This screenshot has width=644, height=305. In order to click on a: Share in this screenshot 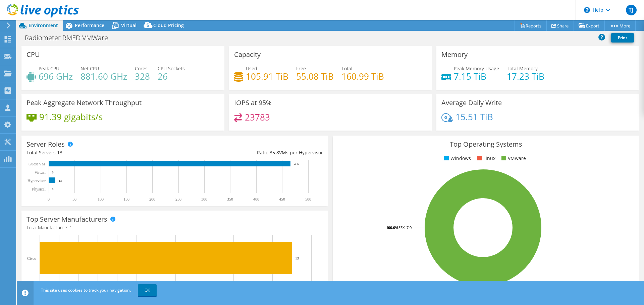, I will do `click(560, 25)`.